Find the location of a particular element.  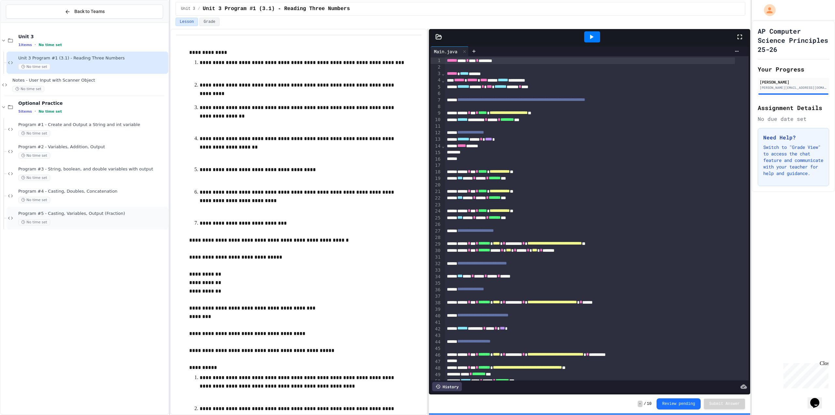

span: Submit Answer is located at coordinates (724, 403).